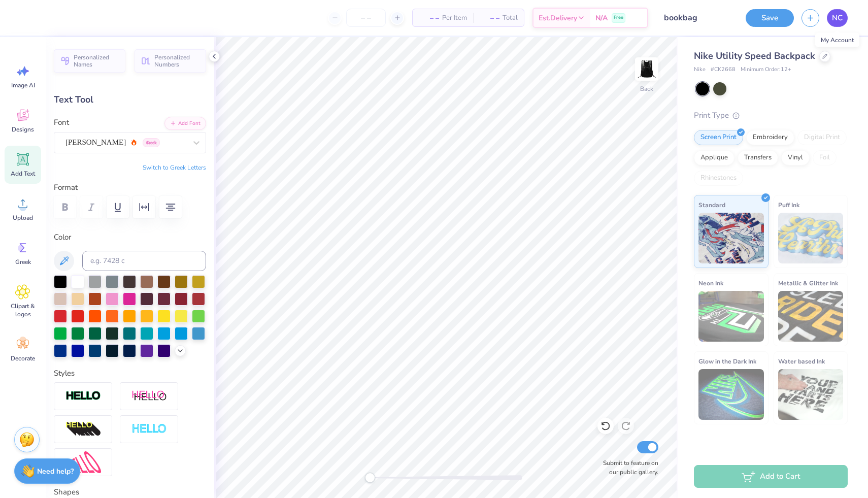 Image resolution: width=868 pixels, height=498 pixels. I want to click on img: Free Distort, so click(83, 462).